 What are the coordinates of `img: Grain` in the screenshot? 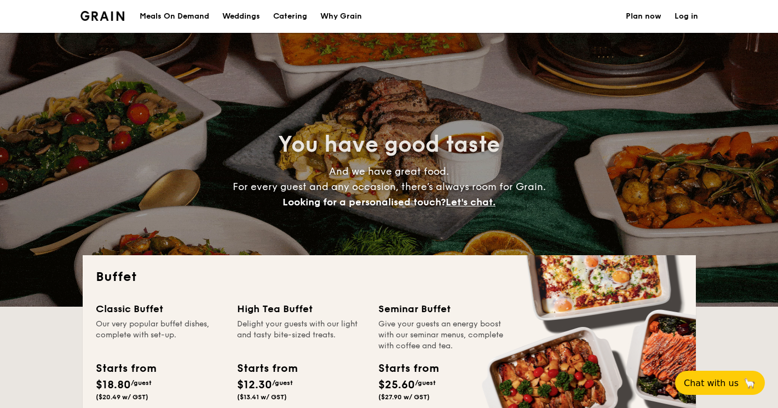 It's located at (102, 16).